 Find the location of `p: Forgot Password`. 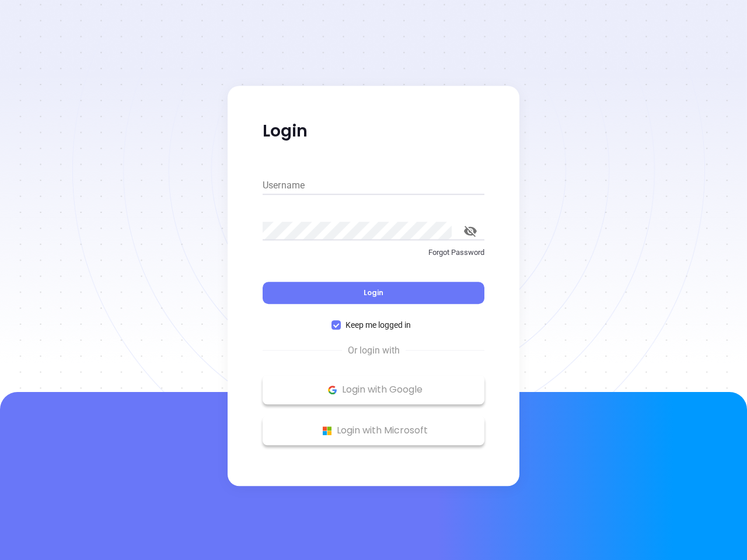

p: Forgot Password is located at coordinates (373, 253).